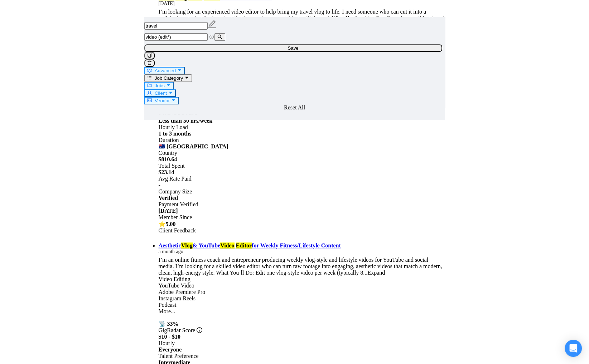  Describe the element at coordinates (169, 324) in the screenshot. I see `b: 📡 33%` at that location.